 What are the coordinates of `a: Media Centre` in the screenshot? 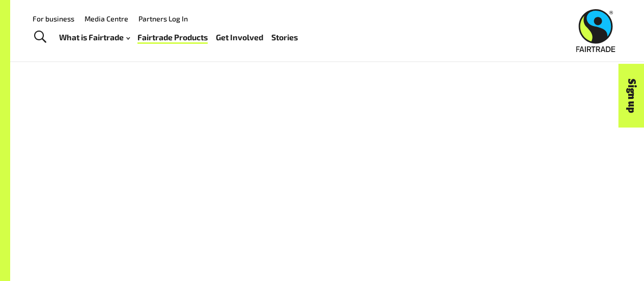 It's located at (107, 18).